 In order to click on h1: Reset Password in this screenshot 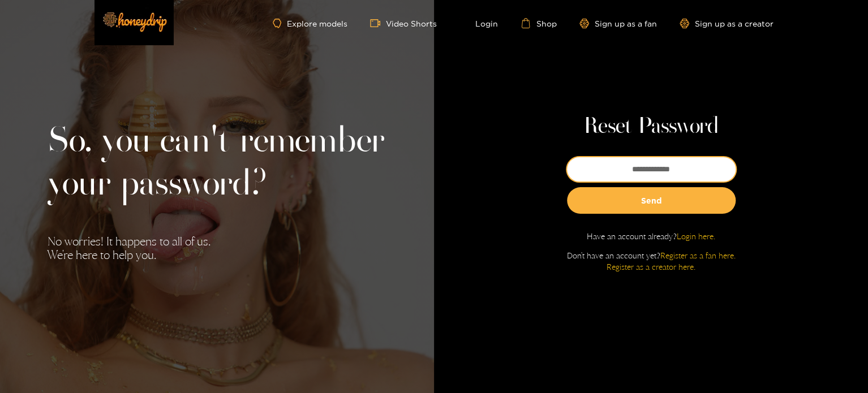, I will do `click(650, 127)`.